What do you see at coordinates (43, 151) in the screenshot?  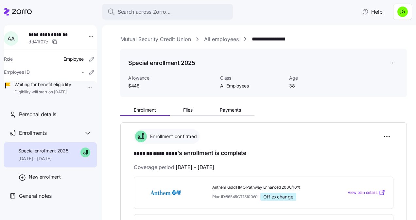 I see `span: Special enrollment 2025` at bounding box center [43, 151].